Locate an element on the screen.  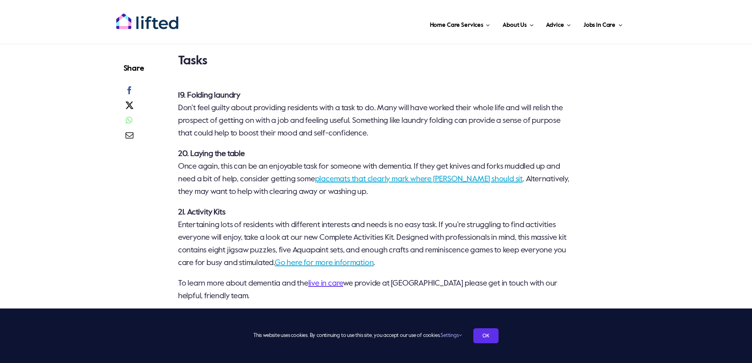
nav: Main Menu is located at coordinates (414, 24).